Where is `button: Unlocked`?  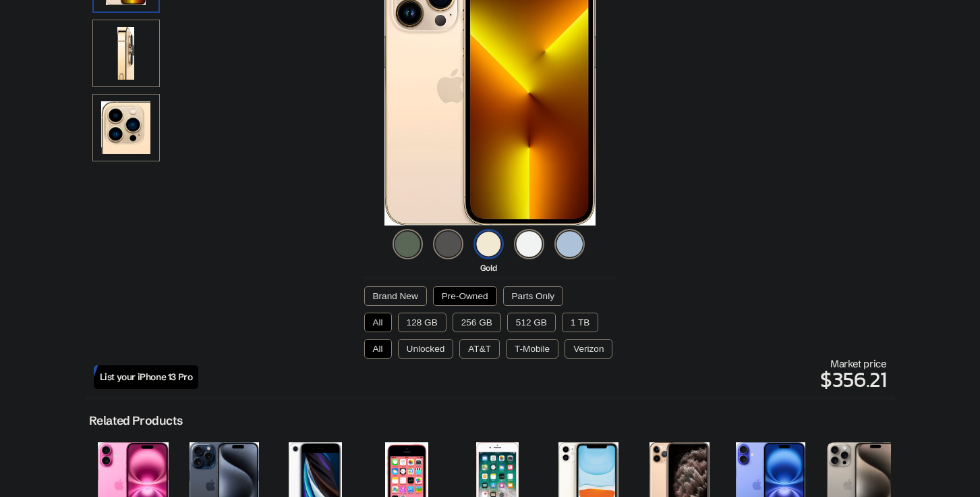
button: Unlocked is located at coordinates (426, 349).